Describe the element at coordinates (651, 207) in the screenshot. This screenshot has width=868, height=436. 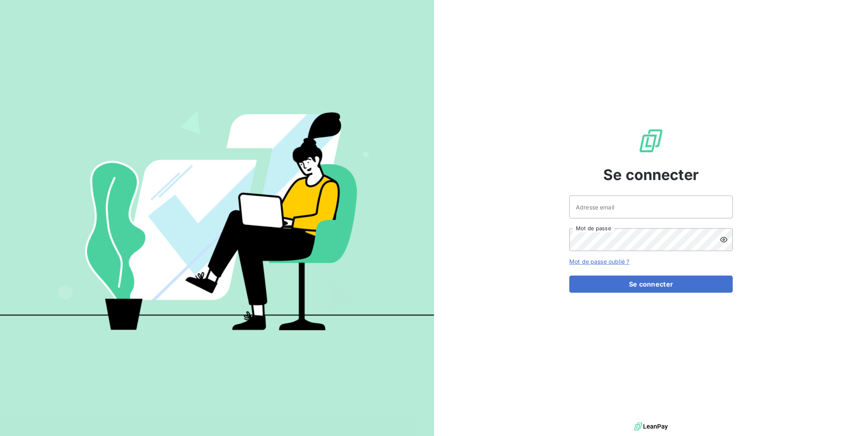
I see `input: placeholder` at that location.